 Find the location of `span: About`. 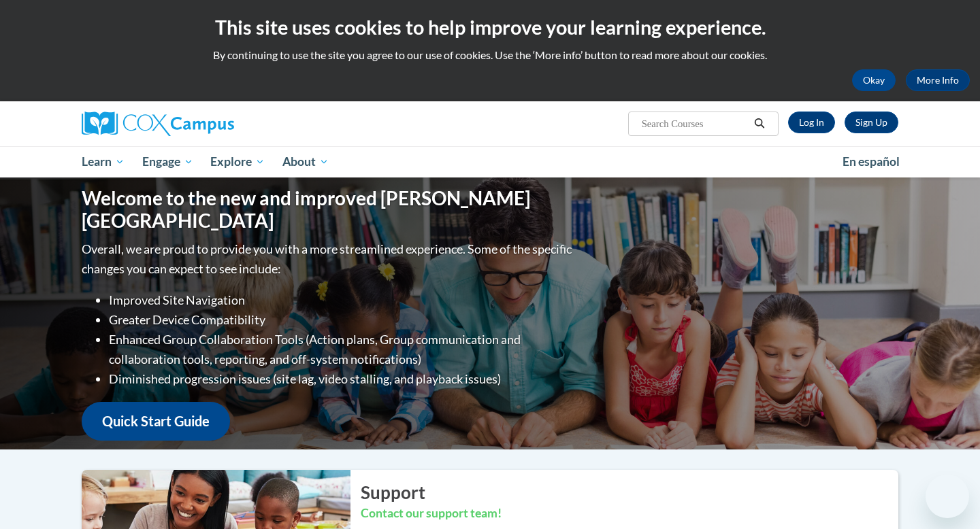

span: About is located at coordinates (305, 162).